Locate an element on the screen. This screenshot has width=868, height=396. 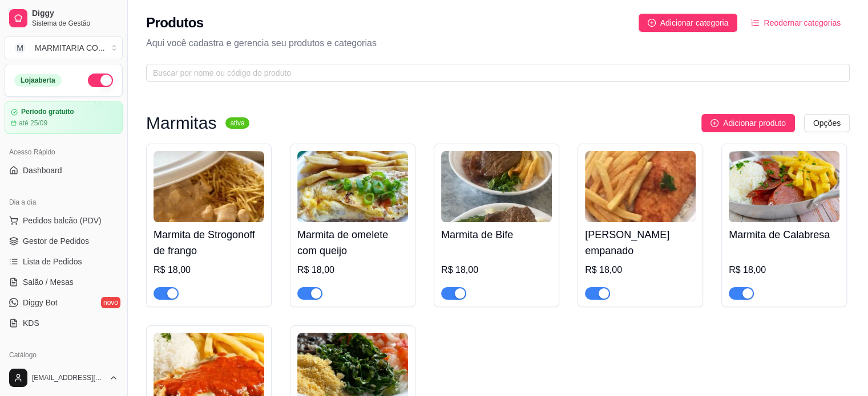
span: Lista de Pedidos is located at coordinates (52, 262).